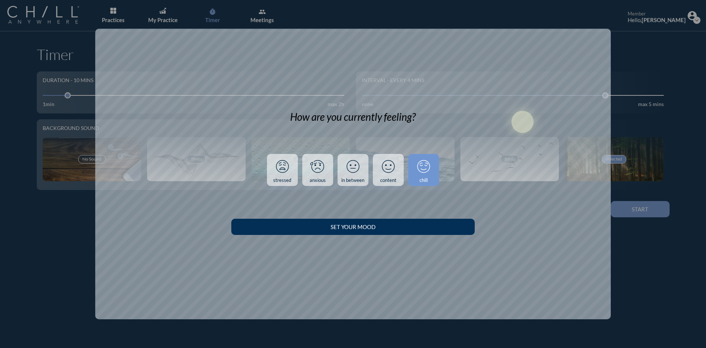  Describe the element at coordinates (353, 227) in the screenshot. I see `button: Set your Mood` at that location.